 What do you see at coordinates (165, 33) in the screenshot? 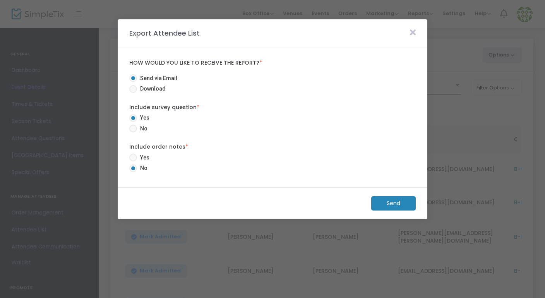
I see `m-panel-title: Export Attendee List` at bounding box center [165, 33].